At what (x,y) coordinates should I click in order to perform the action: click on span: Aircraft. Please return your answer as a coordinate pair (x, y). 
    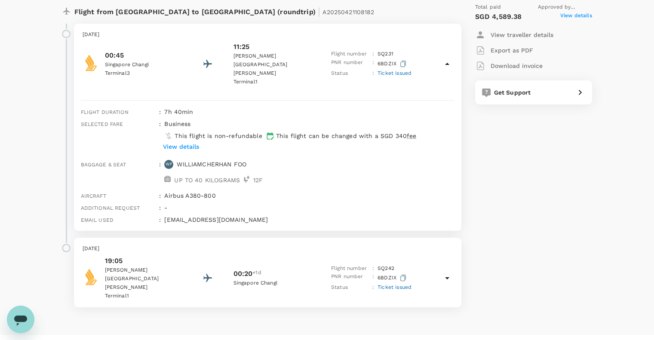
    Looking at the image, I should click on (93, 196).